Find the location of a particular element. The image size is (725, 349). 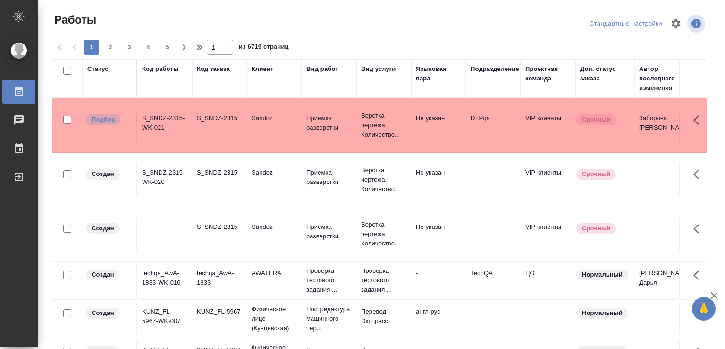

div: Автор последнего изменения is located at coordinates (662, 78).